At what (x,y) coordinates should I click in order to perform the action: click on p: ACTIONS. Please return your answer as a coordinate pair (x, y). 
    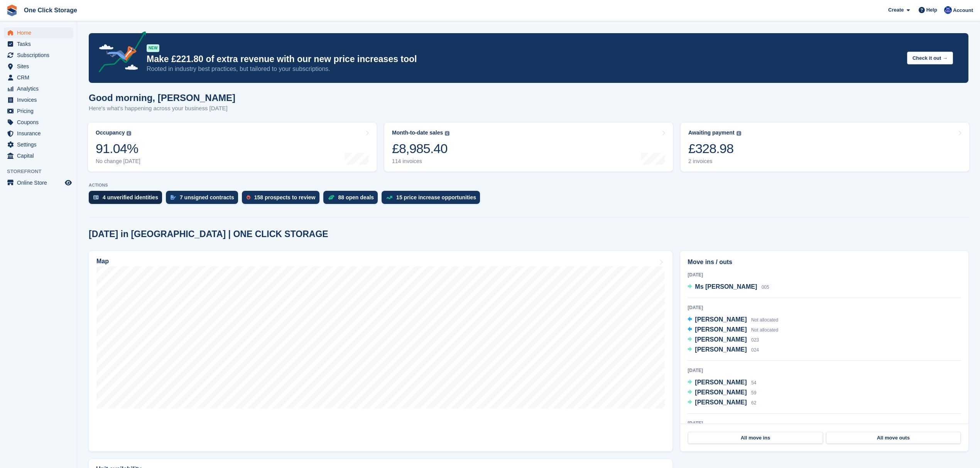
    Looking at the image, I should click on (529, 185).